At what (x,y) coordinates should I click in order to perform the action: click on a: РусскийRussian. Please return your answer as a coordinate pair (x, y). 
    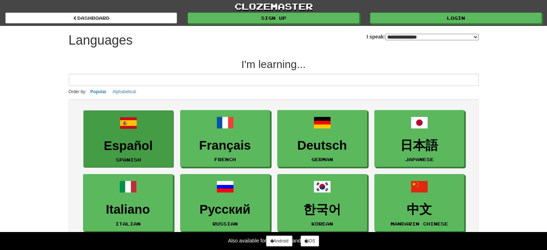
    Looking at the image, I should click on (225, 202).